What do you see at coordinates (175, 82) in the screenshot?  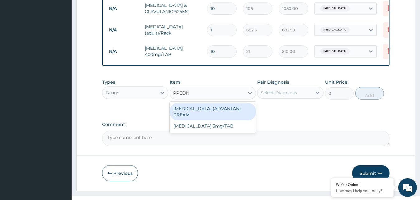 I see `label: Item` at bounding box center [175, 82].